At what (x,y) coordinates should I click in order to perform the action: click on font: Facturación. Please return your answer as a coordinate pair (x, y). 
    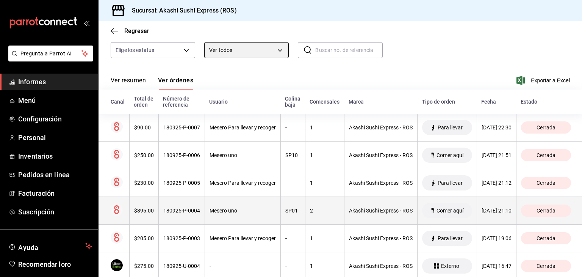
    Looking at the image, I should click on (36, 193).